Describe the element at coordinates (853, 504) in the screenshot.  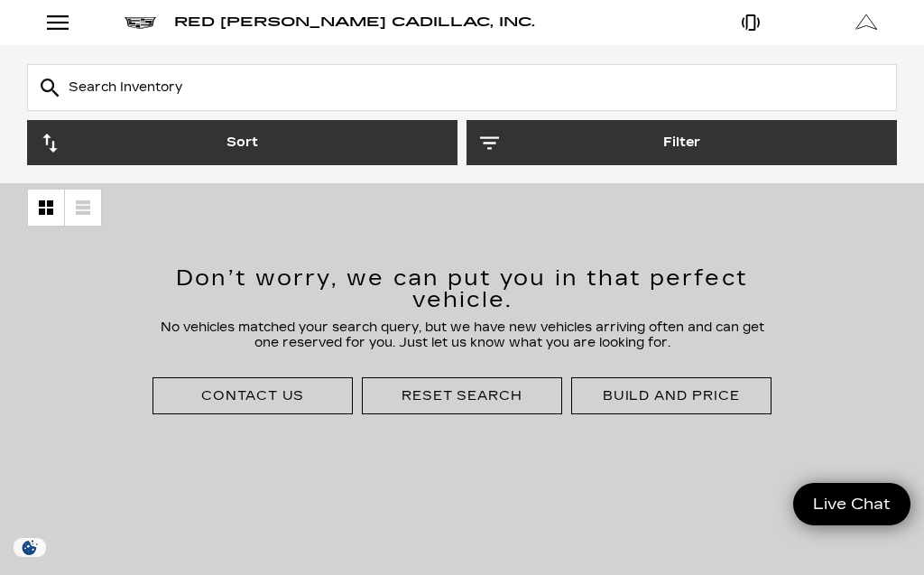
I see `span: Live Chat` at that location.